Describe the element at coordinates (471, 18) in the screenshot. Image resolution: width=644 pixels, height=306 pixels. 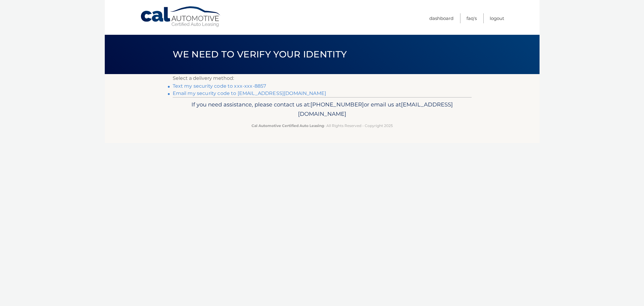
I see `a: FAQ's` at that location.